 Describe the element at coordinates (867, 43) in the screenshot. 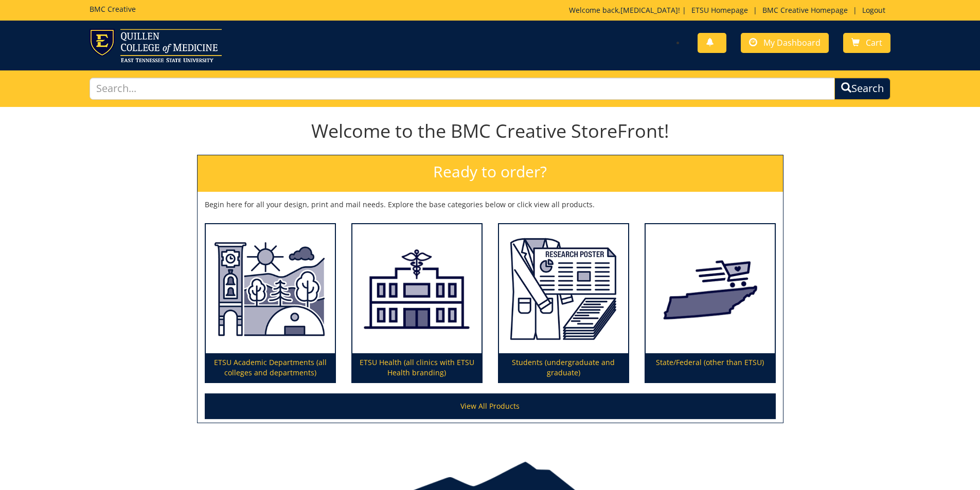

I see `a: Cart` at that location.